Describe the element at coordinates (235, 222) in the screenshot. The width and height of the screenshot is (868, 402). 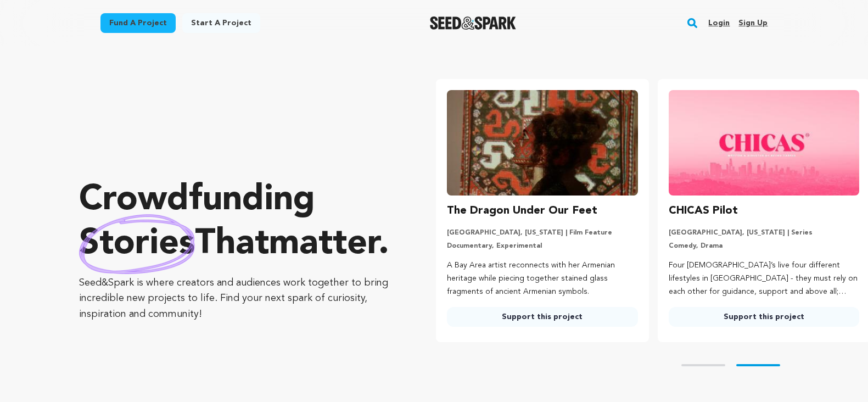
I see `p: Crowdfunding that .` at that location.